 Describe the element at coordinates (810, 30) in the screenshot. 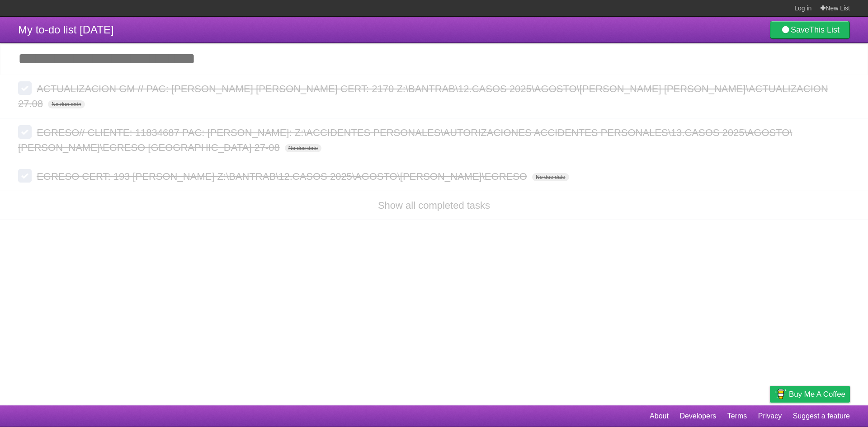

I see `a: SaveThis List` at that location.